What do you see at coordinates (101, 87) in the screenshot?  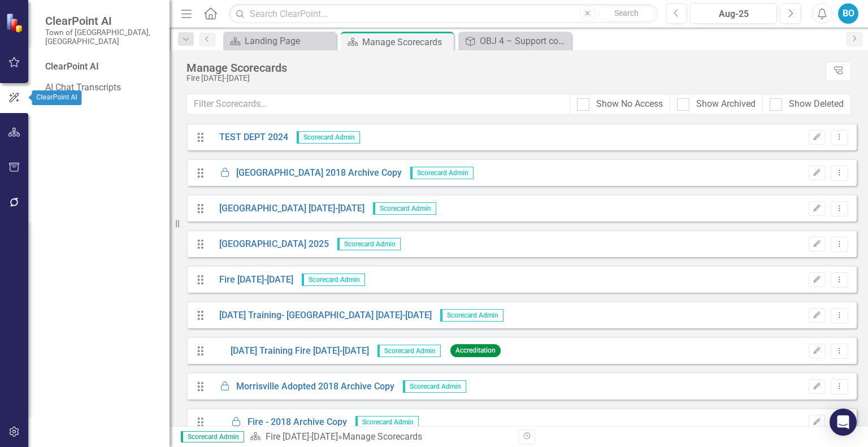 I see `a: AI Chat Transcripts` at bounding box center [101, 87].